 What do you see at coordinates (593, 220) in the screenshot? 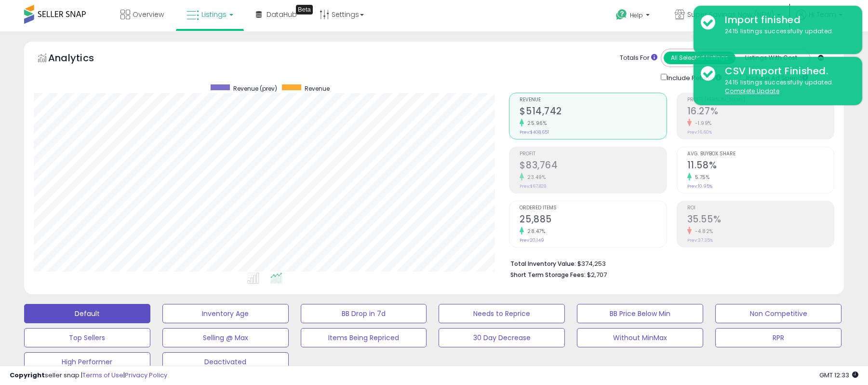
I see `h2: 25,885` at bounding box center [593, 220].